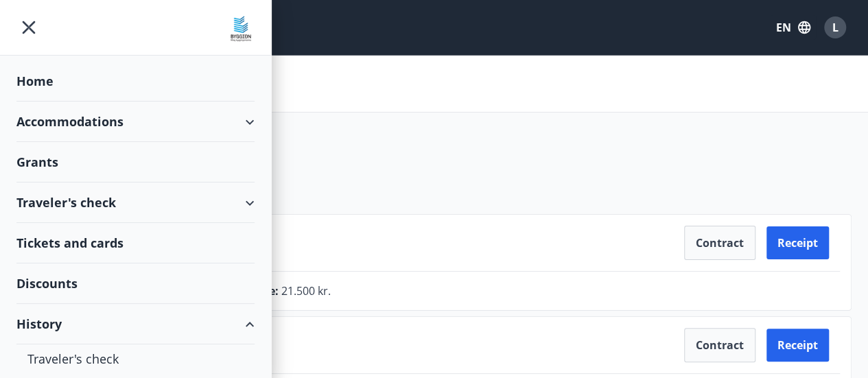 This screenshot has height=378, width=868. I want to click on div: Tickets and cards, so click(135, 243).